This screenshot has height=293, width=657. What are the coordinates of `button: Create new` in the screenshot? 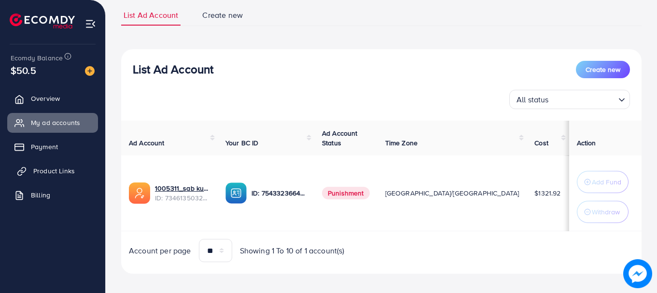 It's located at (603, 70).